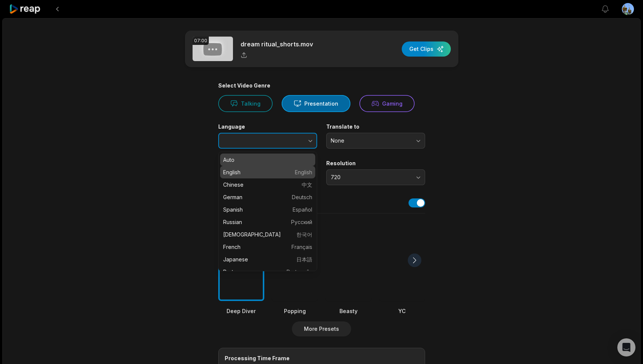 This screenshot has height=364, width=643. What do you see at coordinates (268, 247) in the screenshot?
I see `p: French` at bounding box center [268, 247].